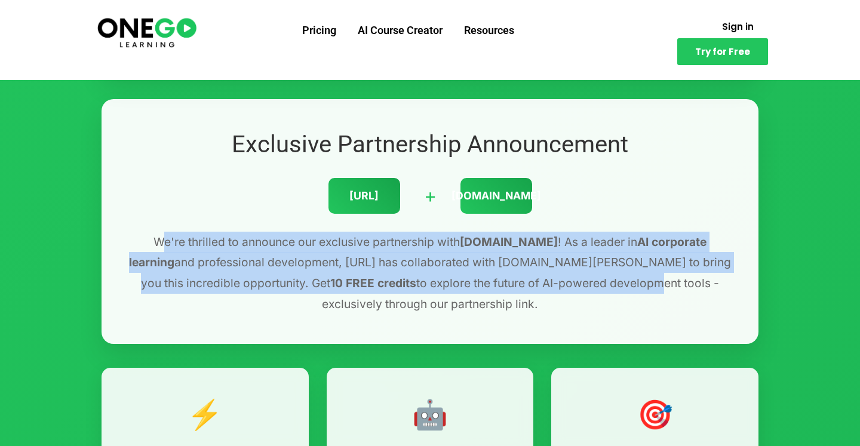 This screenshot has height=446, width=860. Describe the element at coordinates (400, 30) in the screenshot. I see `a: AI Course Creator` at that location.